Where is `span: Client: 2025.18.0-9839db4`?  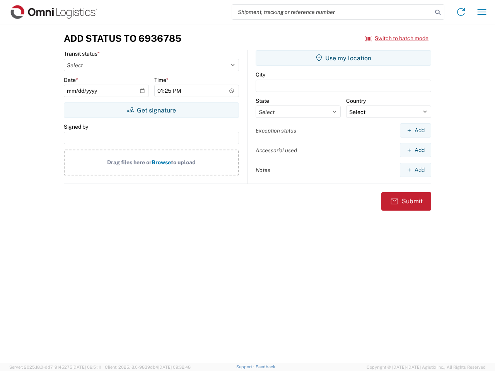 span: Client: 2025.18.0-9839db4 is located at coordinates (148, 367).